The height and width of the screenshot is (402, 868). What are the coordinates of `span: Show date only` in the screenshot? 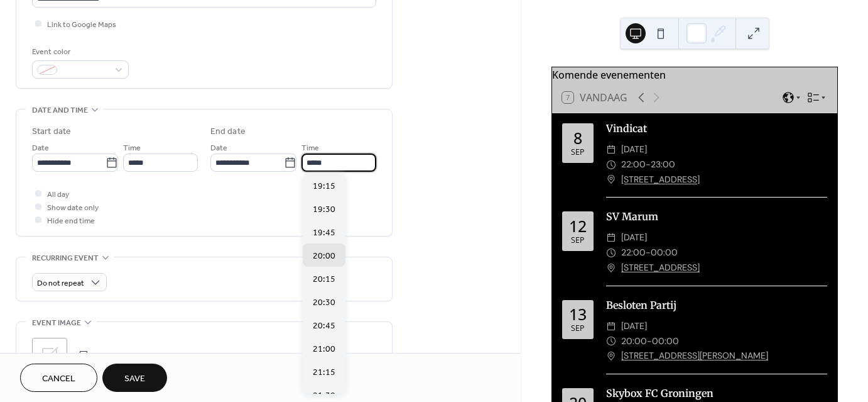 It's located at (73, 207).